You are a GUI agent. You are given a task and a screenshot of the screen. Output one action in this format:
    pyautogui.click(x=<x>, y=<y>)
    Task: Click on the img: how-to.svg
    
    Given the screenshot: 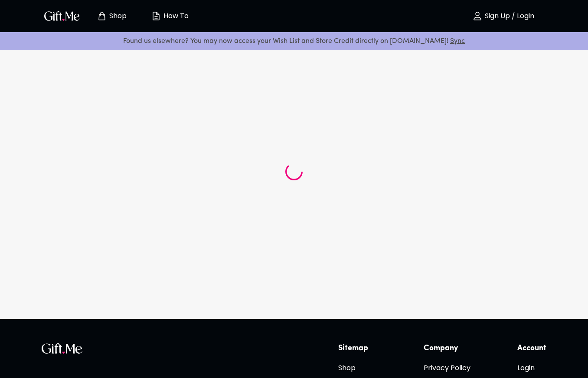 What is the action you would take?
    pyautogui.click(x=156, y=16)
    